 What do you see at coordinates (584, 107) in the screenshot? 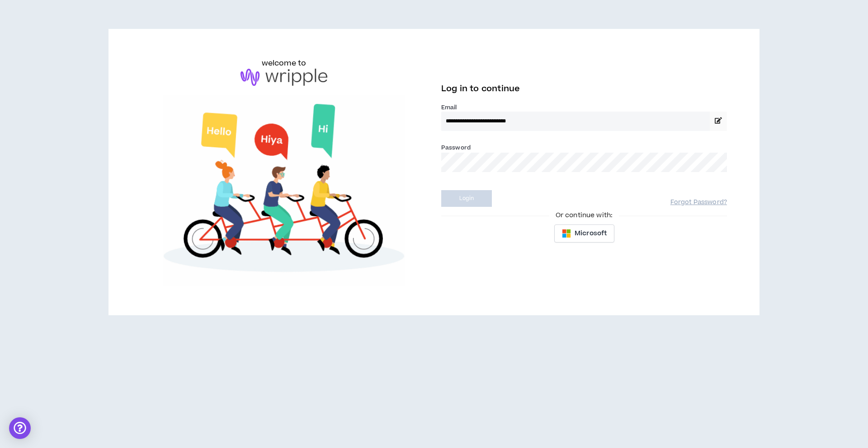
I see `label: Email` at bounding box center [584, 107].